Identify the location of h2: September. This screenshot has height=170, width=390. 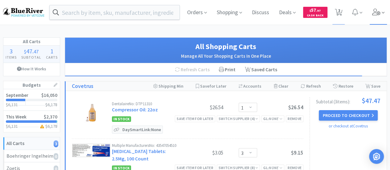
(17, 95).